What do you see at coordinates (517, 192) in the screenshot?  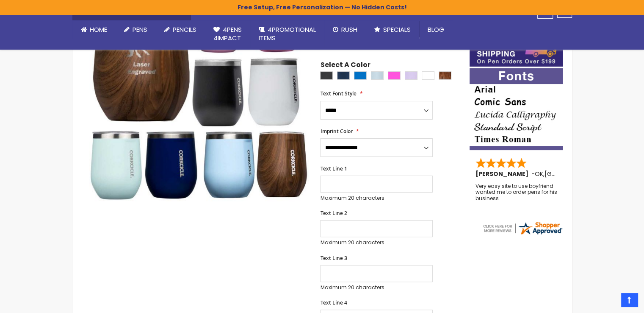 I see `div: Very easy site to use boyfriend wanted me to order pens for his business` at bounding box center [517, 192].